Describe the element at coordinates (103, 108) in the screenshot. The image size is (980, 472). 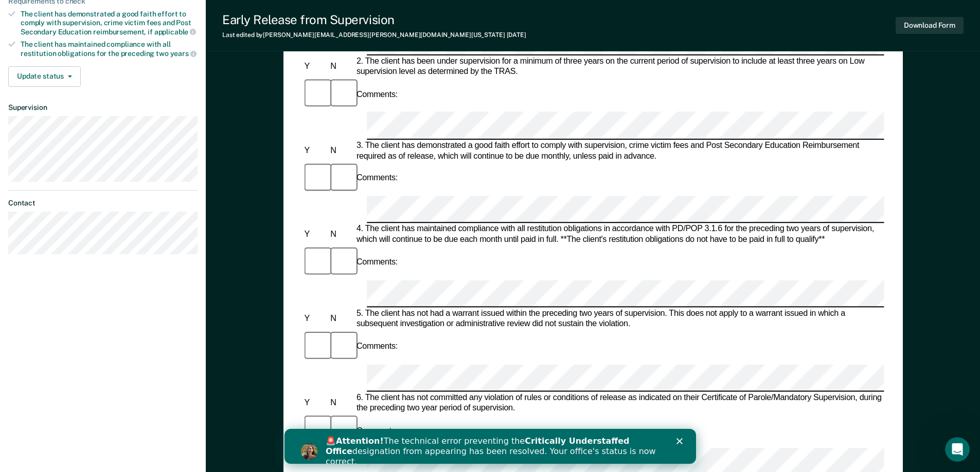
I see `dt: Supervision` at that location.